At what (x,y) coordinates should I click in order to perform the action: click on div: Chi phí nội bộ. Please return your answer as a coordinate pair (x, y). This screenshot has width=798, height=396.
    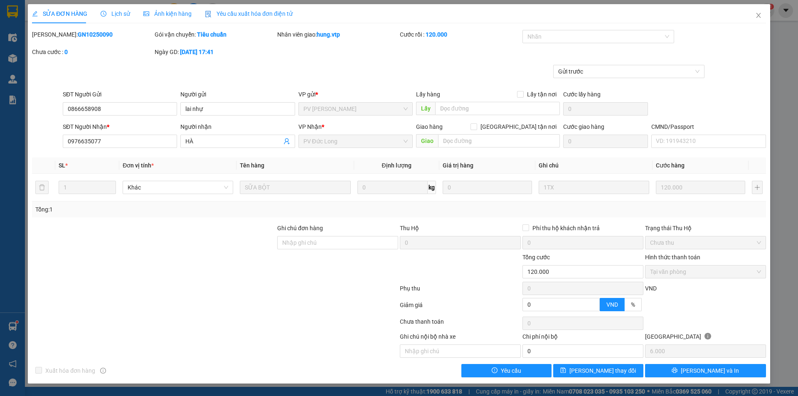
    Looking at the image, I should click on (583, 338).